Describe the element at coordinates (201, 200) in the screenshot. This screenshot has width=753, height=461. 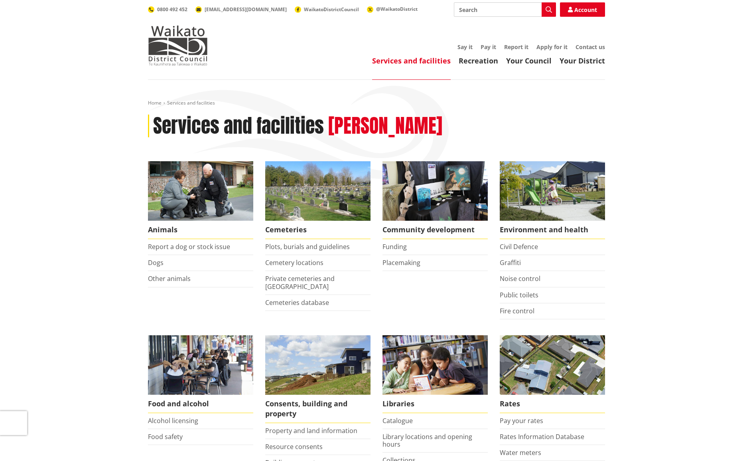
I see `a: Waikato District Council Animal Control team Animals` at that location.